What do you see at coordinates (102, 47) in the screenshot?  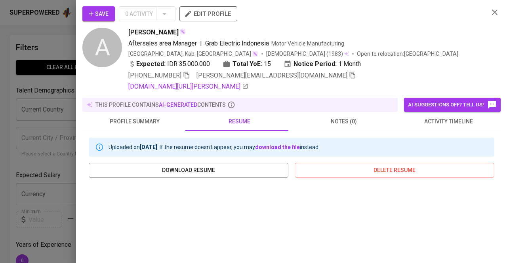 I see `div: A` at bounding box center [102, 47].